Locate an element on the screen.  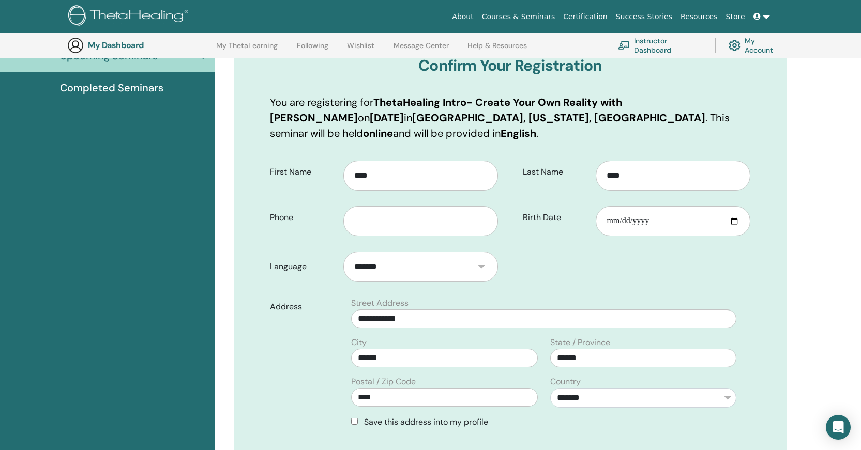
b: English is located at coordinates (518, 133).